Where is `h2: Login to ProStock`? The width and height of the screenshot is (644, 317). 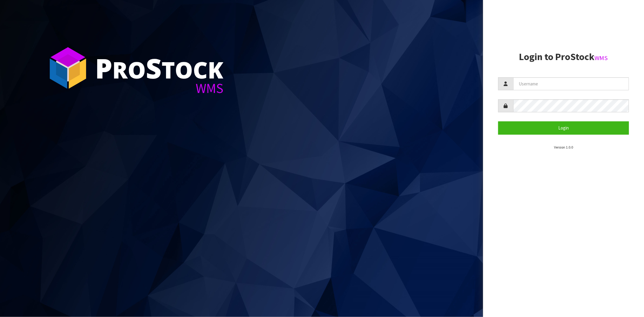
h2: Login to ProStock is located at coordinates (564, 57).